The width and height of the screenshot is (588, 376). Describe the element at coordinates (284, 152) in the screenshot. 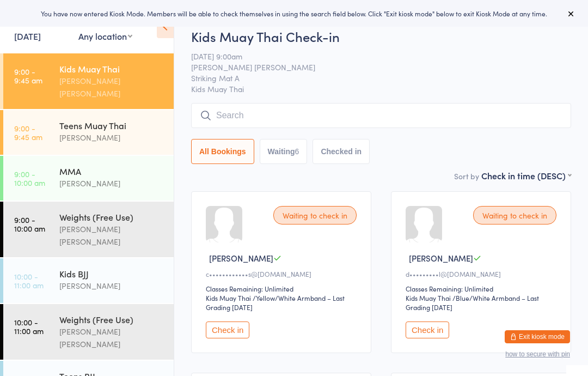

I see `button: Waiting6` at that location.